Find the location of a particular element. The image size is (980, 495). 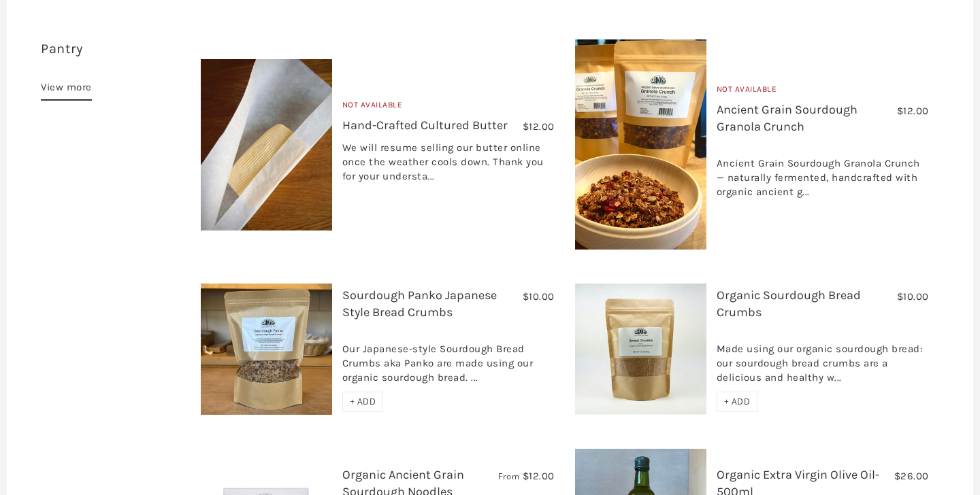

img: Hand-Crafted Cultured Butter is located at coordinates (266, 145).